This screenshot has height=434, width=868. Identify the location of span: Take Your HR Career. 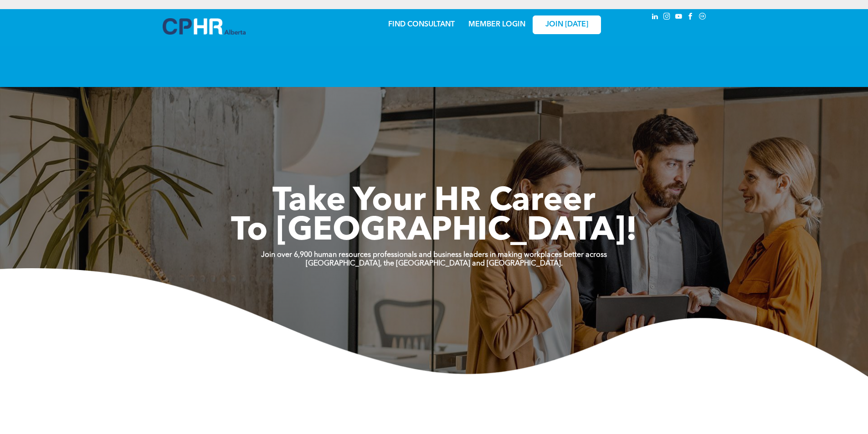
(434, 202).